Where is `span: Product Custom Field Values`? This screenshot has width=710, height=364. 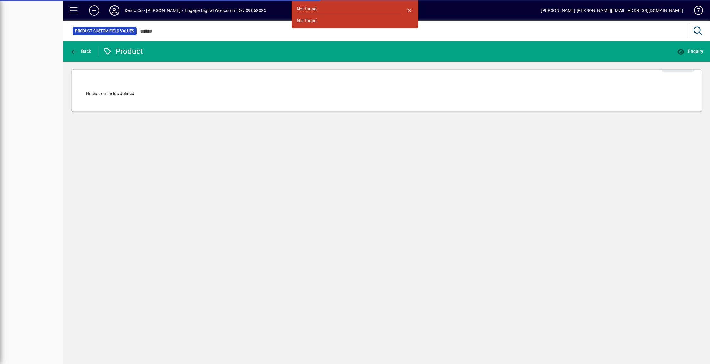 span: Product Custom Field Values is located at coordinates (105, 31).